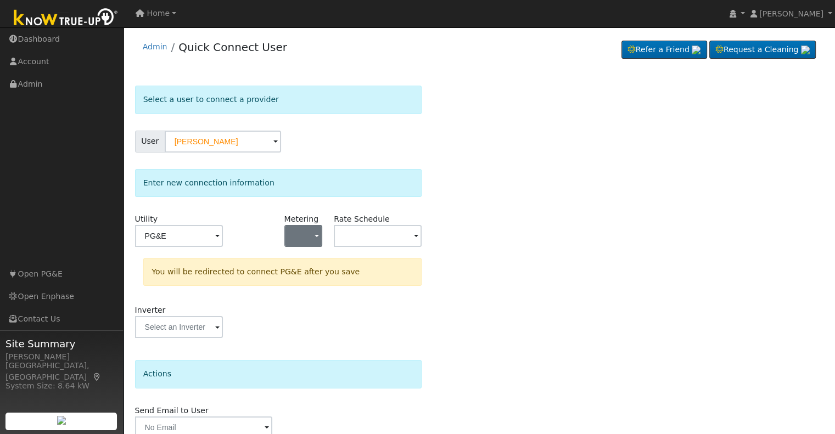 The height and width of the screenshot is (434, 835). I want to click on div: System Size: 8.64 kW, so click(61, 386).